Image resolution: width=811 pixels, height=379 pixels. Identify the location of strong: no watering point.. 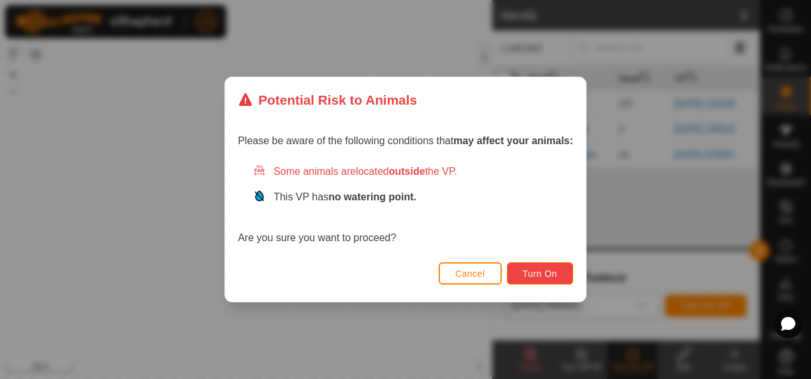
(373, 196).